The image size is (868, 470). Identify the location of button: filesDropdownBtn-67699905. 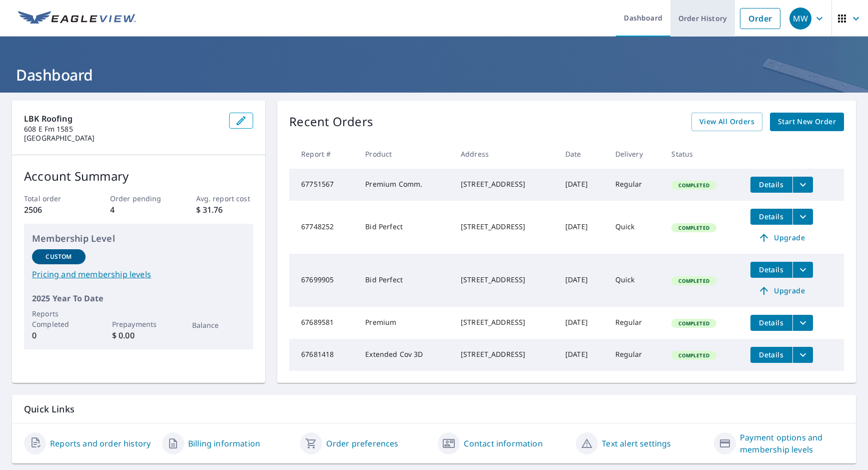
(802, 270).